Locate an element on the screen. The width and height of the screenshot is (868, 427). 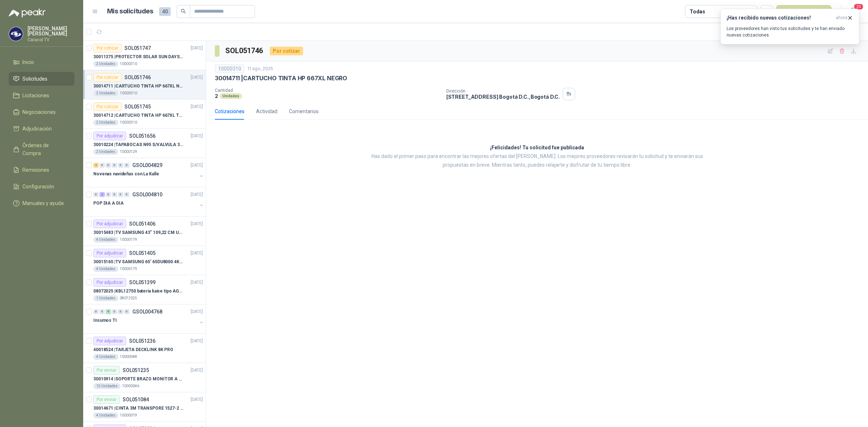
p: 30010914 | SOPORTE BRAZO MONITOR A ESCRITORIO NBF80 is located at coordinates (138, 379).